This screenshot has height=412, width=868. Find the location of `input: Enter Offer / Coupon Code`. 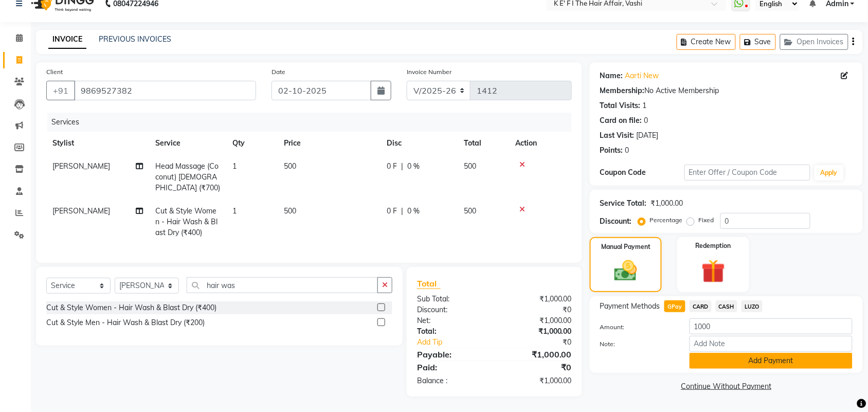

input: Enter Offer / Coupon Code is located at coordinates (747, 172).